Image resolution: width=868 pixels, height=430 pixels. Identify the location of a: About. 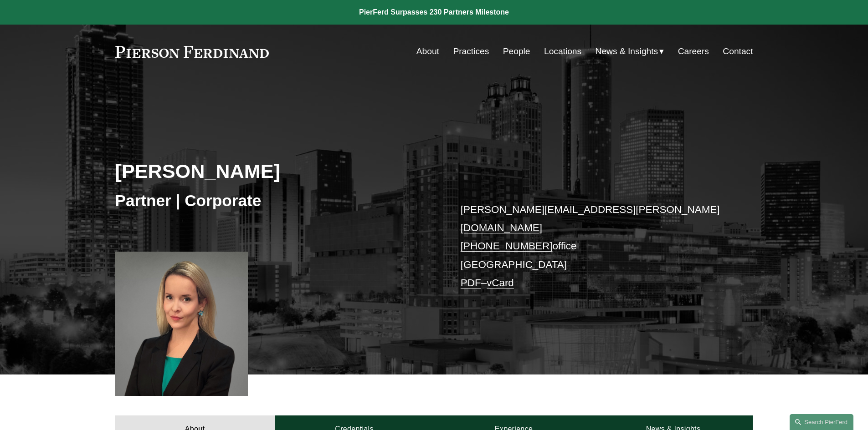
(428, 51).